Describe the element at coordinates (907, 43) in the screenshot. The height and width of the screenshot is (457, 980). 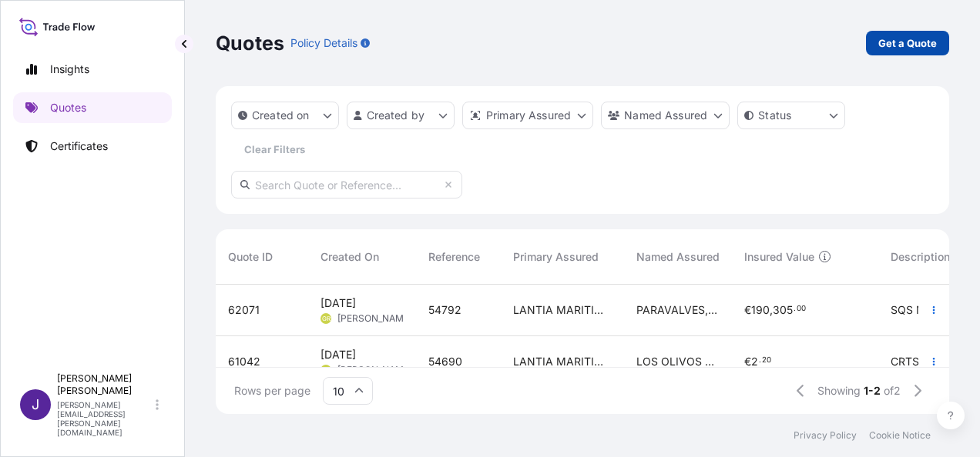
I see `p: Get a Quote` at that location.